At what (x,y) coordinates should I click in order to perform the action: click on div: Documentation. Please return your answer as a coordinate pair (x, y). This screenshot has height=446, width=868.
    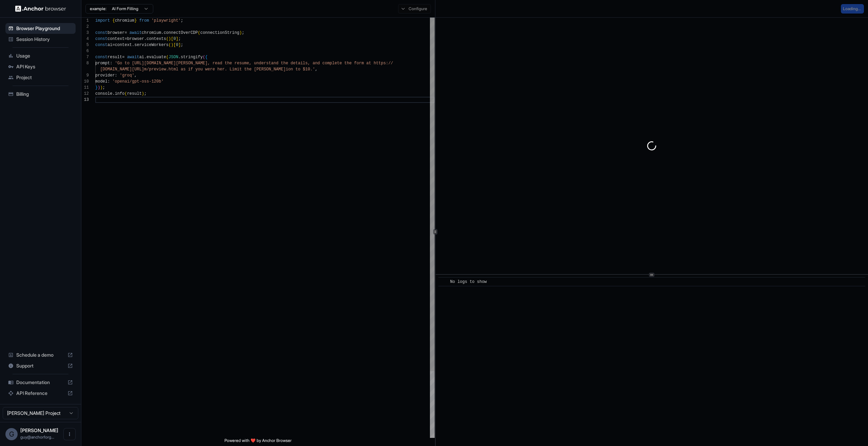
    Looking at the image, I should click on (40, 383).